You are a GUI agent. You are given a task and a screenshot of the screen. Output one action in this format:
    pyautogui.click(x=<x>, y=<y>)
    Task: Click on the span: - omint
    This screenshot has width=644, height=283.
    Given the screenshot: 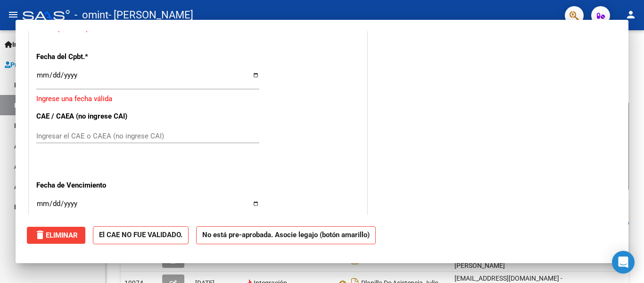 What is the action you would take?
    pyautogui.click(x=92, y=15)
    